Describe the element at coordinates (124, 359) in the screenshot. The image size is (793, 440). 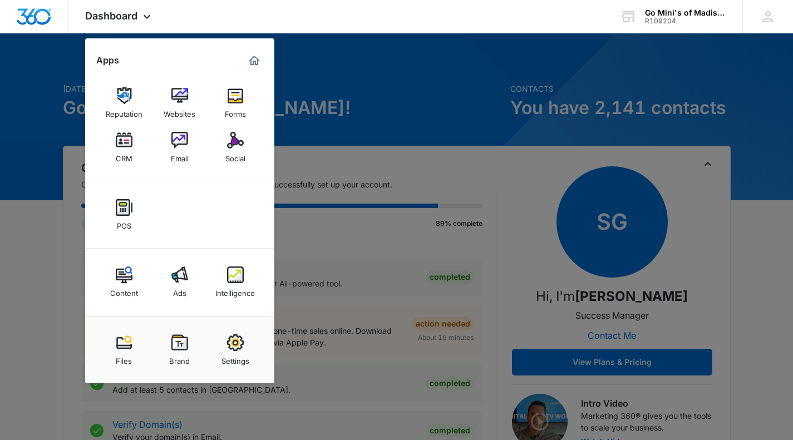
I see `div: Files` at that location.